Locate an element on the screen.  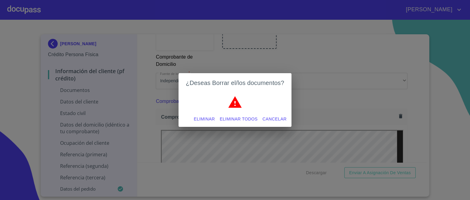
button: Eliminar is located at coordinates (204, 119).